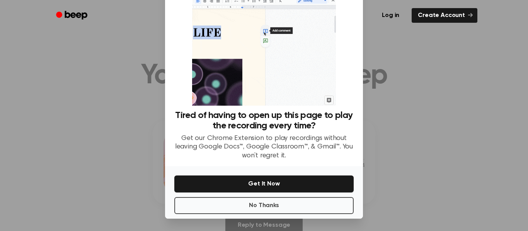 This screenshot has height=231, width=528. What do you see at coordinates (444, 15) in the screenshot?
I see `a: Create Account` at bounding box center [444, 15].